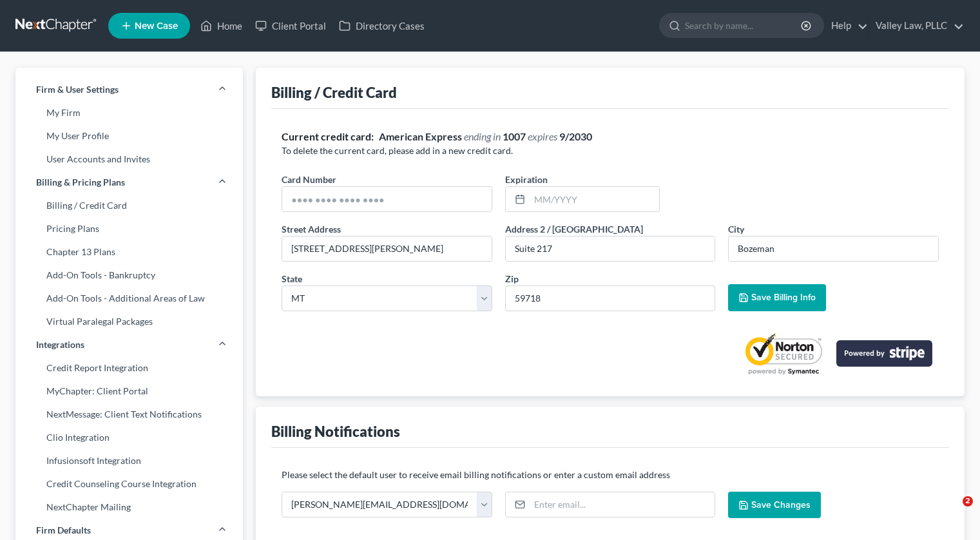 Image resolution: width=980 pixels, height=540 pixels. I want to click on input: Enter street address, so click(387, 249).